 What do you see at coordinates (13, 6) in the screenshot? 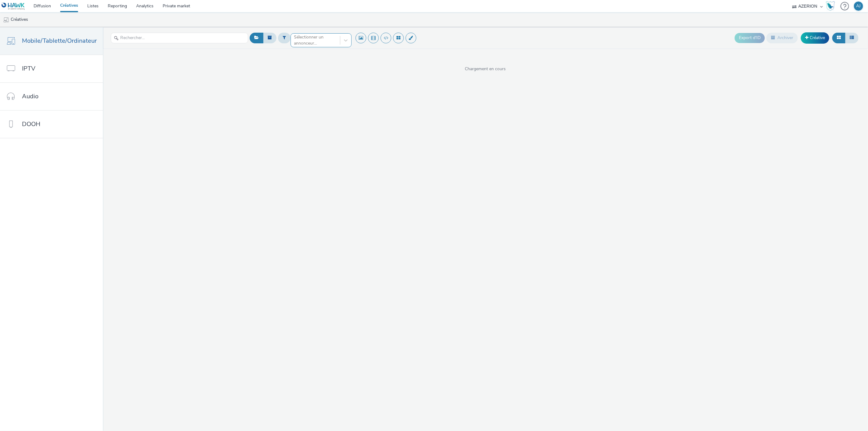
I see `img: undefined Logo` at bounding box center [13, 6].